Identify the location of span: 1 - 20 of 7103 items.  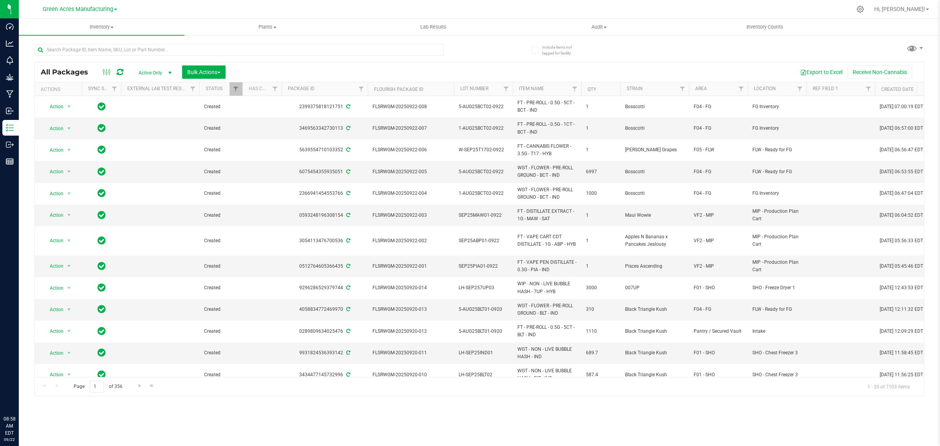
(889, 386).